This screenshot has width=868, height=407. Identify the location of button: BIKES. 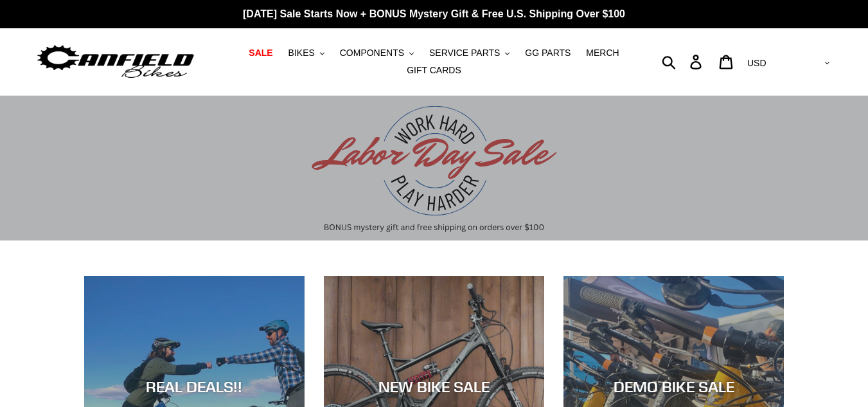
(307, 53).